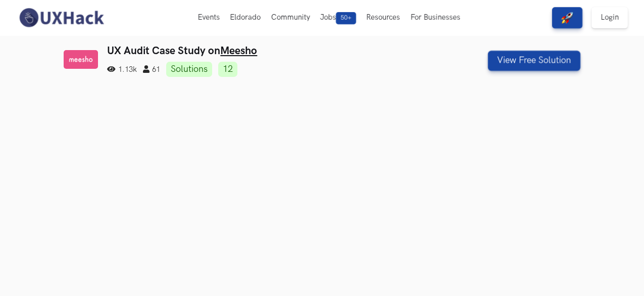 Image resolution: width=644 pixels, height=296 pixels. What do you see at coordinates (346, 18) in the screenshot?
I see `span: 50+` at bounding box center [346, 18].